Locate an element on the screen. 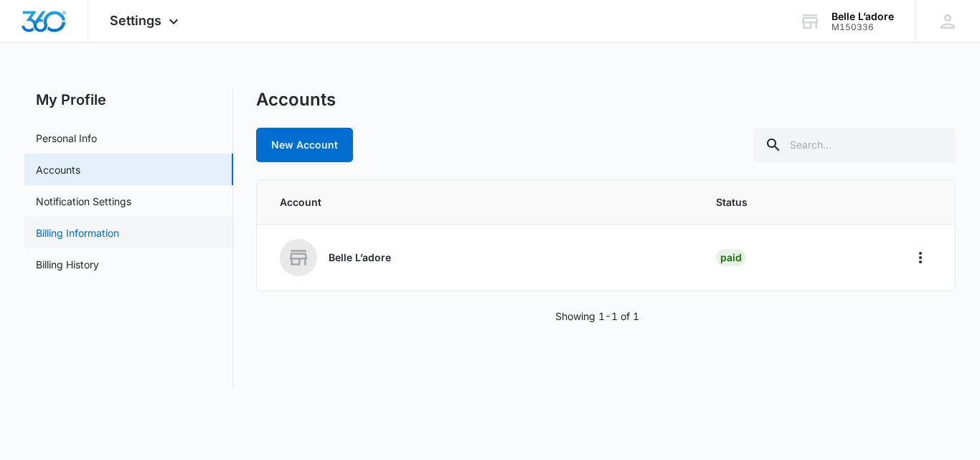 Image resolution: width=980 pixels, height=460 pixels. a: Notification Settings is located at coordinates (83, 201).